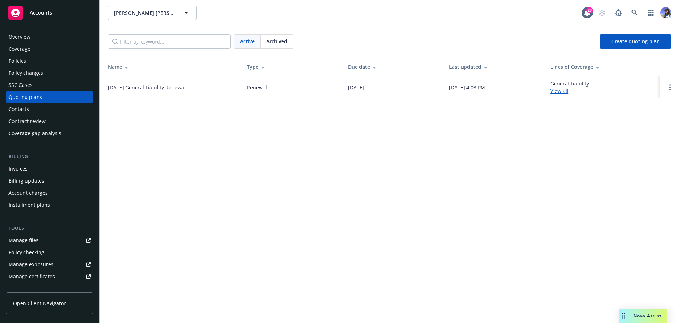  I want to click on a: Open options, so click(670, 87).